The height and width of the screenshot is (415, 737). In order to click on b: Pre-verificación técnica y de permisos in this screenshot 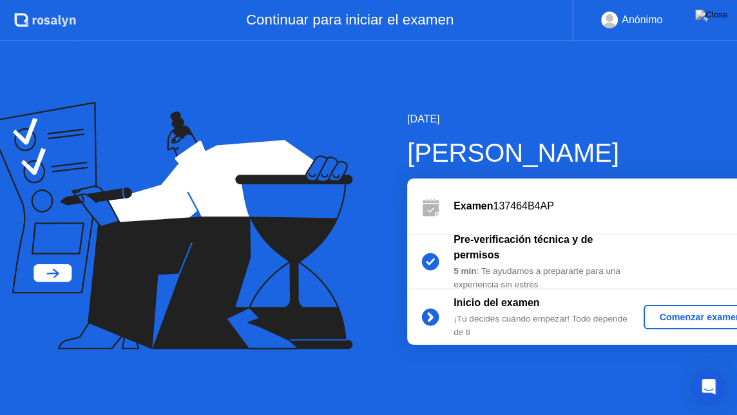, I will do `click(523, 247)`.